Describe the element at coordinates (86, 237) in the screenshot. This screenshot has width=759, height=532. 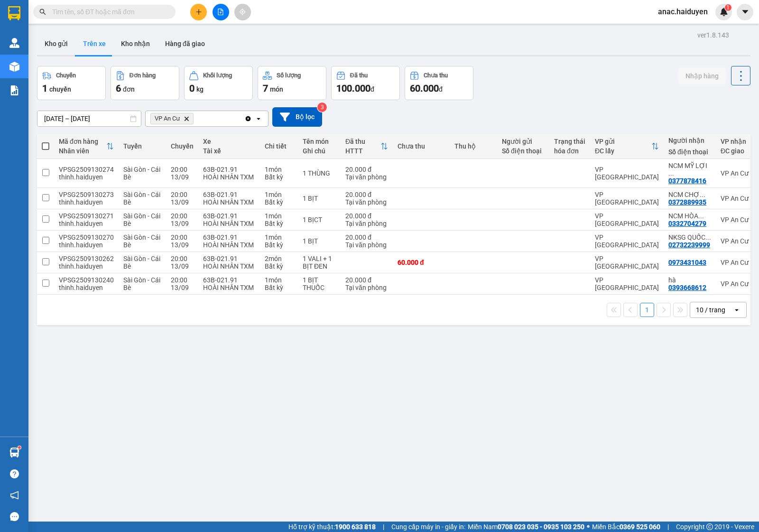
I see `div: VPSG2509130270` at that location.